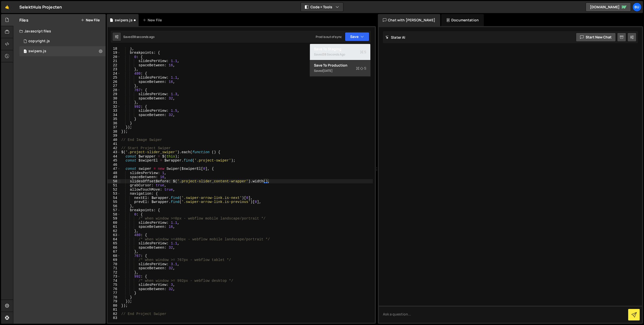 The width and height of the screenshot is (644, 325). Describe the element at coordinates (340, 49) in the screenshot. I see `div: Save to Staging` at that location.